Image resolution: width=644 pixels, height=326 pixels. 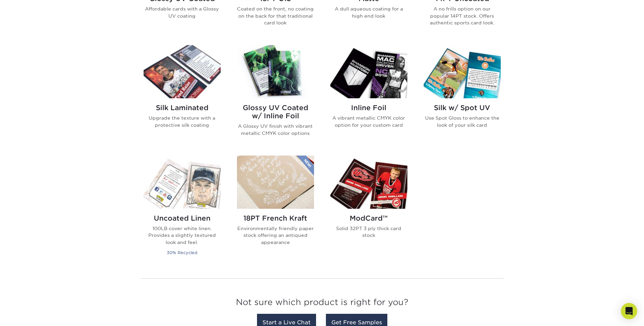 I want to click on p: Affordable cards with a Glossy UV coating, so click(x=182, y=12).